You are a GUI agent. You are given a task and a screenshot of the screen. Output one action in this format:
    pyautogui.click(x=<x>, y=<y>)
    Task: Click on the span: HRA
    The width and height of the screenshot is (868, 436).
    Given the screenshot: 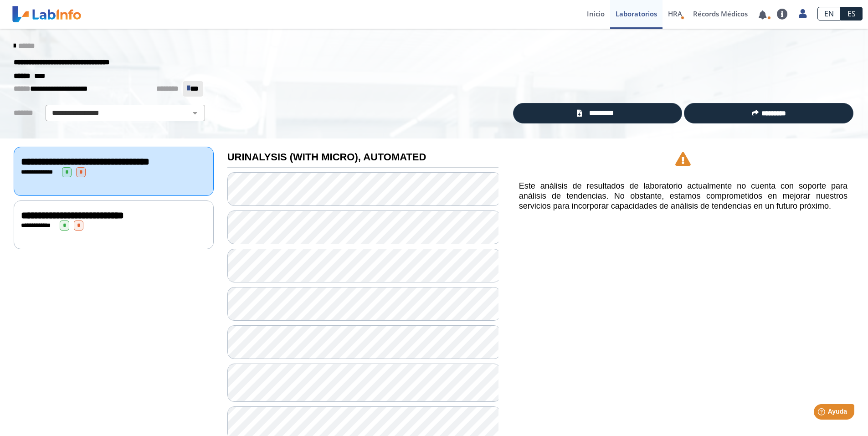 What is the action you would take?
    pyautogui.click(x=675, y=14)
    